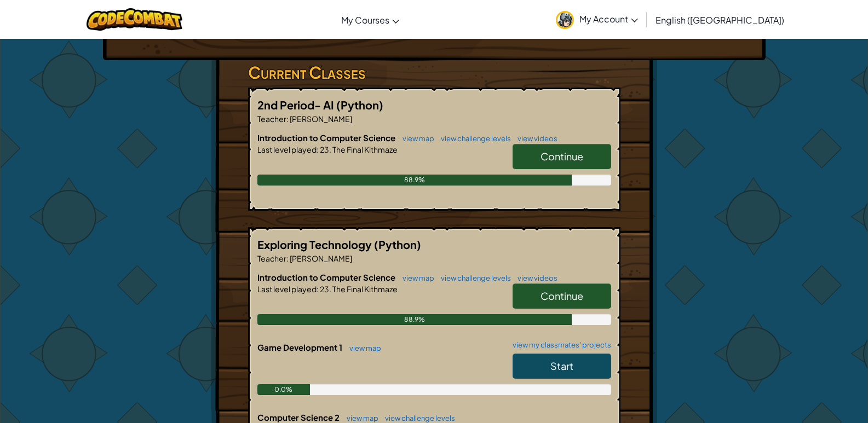 The height and width of the screenshot is (423, 868). Describe the element at coordinates (370, 20) in the screenshot. I see `a: My Courses` at that location.